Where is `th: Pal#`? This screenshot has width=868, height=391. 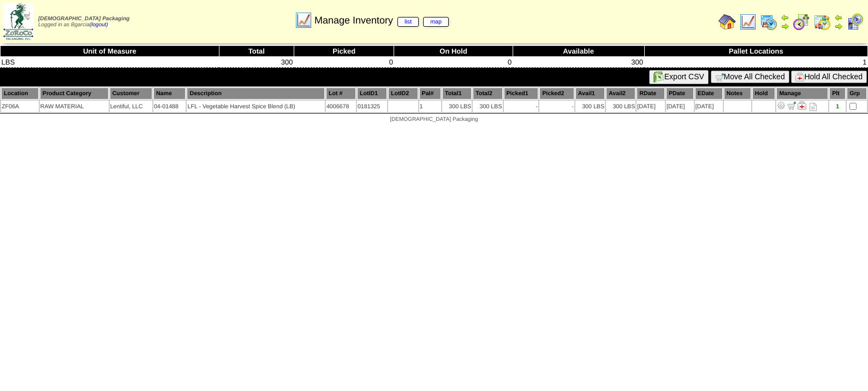 th: Pal# is located at coordinates (430, 94).